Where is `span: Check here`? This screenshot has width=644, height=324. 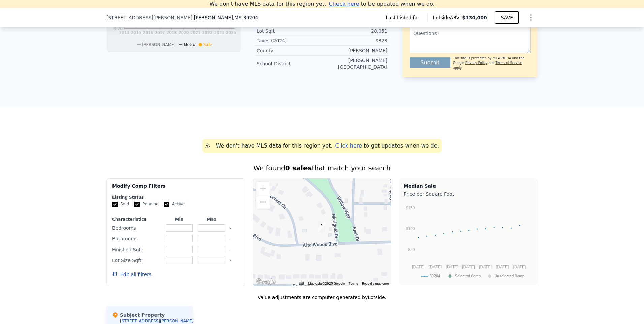
span: Check here is located at coordinates (344, 4).